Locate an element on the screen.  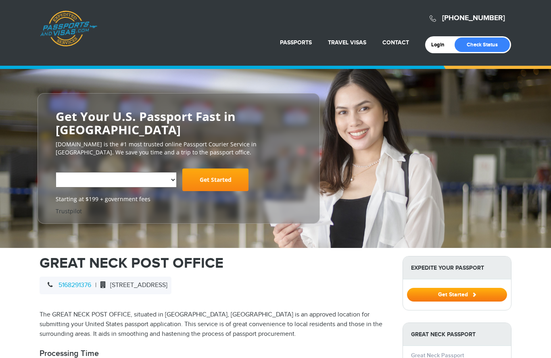
h1: GREAT NECK POST OFFICE is located at coordinates (215, 263).